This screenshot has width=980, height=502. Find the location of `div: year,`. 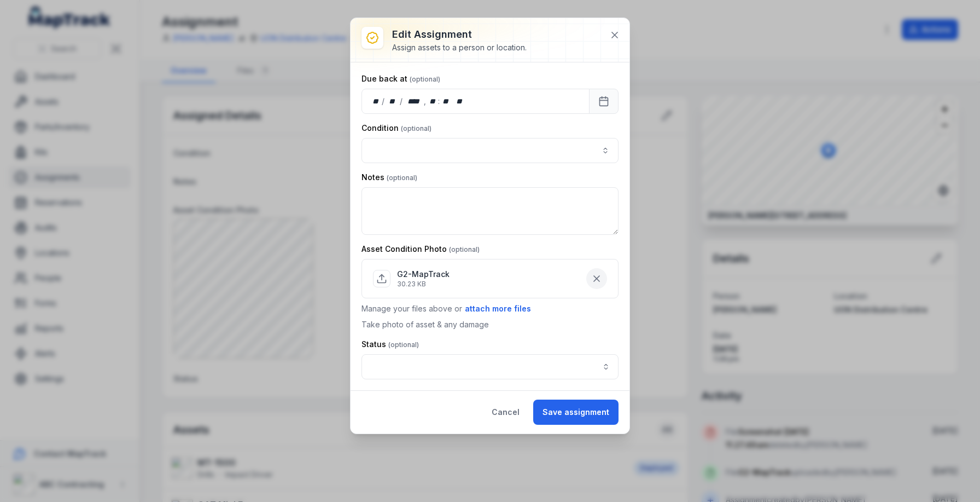

div: year, is located at coordinates (413, 102).